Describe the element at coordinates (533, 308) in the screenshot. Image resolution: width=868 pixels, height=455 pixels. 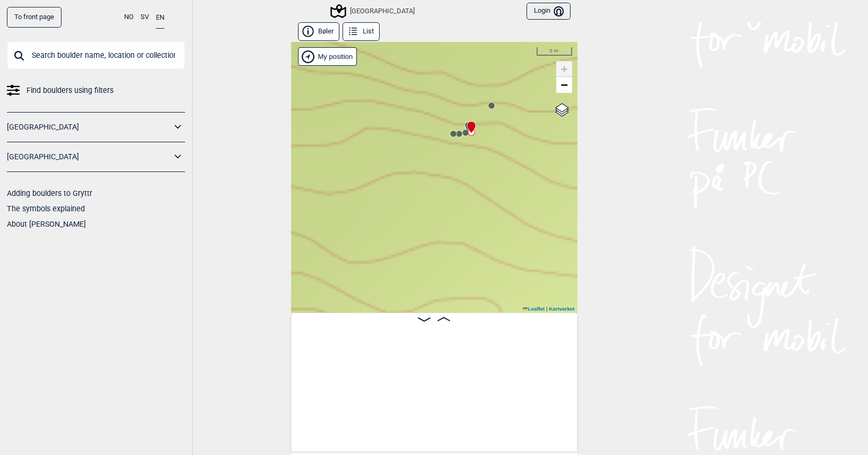
I see `a: Leaflet` at that location.